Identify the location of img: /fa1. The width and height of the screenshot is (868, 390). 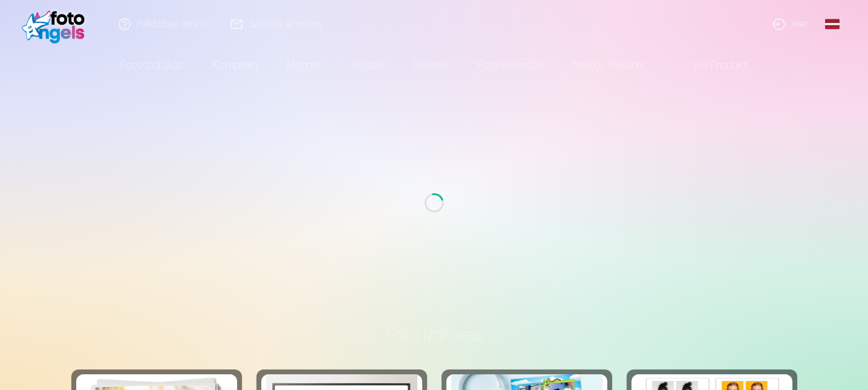
(56, 24).